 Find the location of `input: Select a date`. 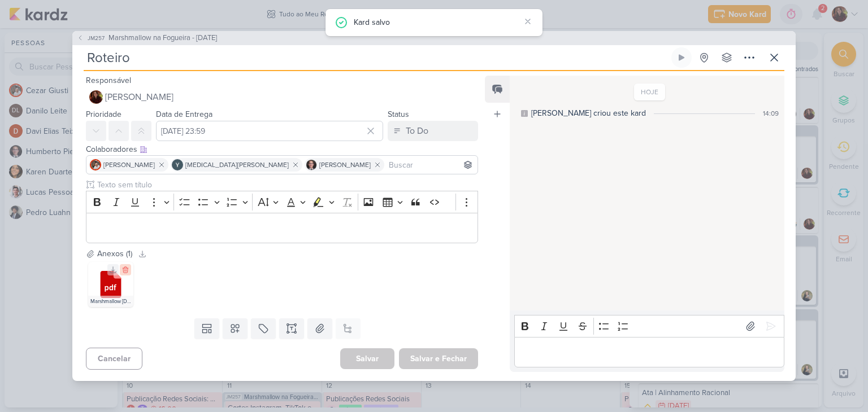

input: Select a date is located at coordinates (270, 131).